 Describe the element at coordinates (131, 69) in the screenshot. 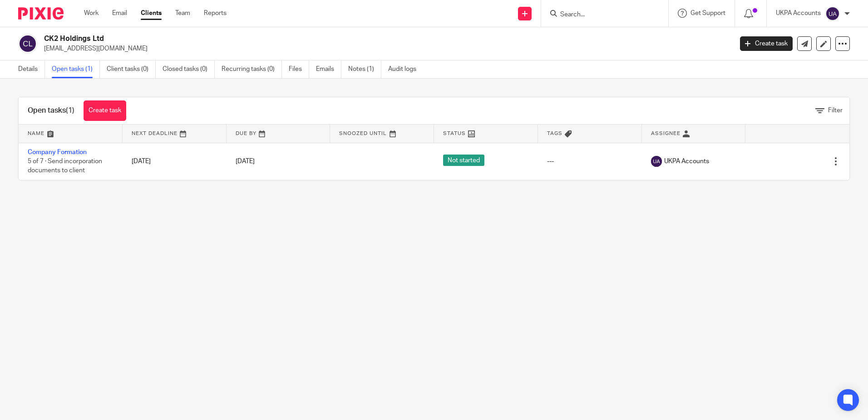

I see `a: Client tasks (0)` at that location.